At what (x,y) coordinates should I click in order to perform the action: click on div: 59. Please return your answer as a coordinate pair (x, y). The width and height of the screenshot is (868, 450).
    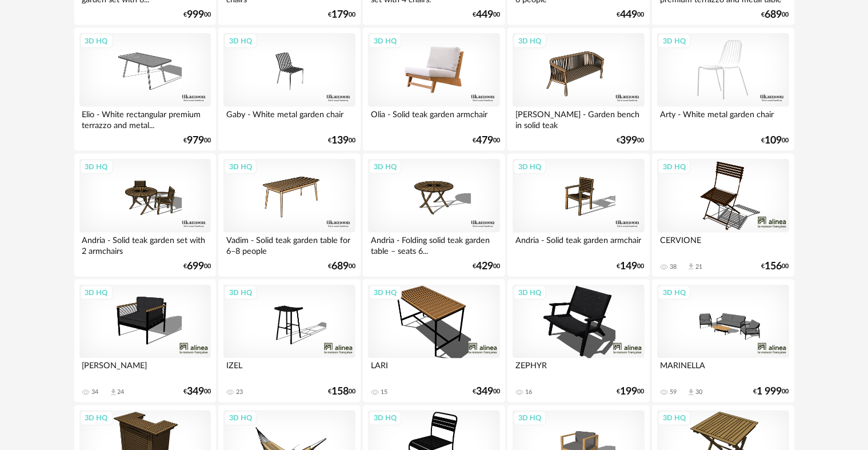
    Looking at the image, I should click on (673, 393).